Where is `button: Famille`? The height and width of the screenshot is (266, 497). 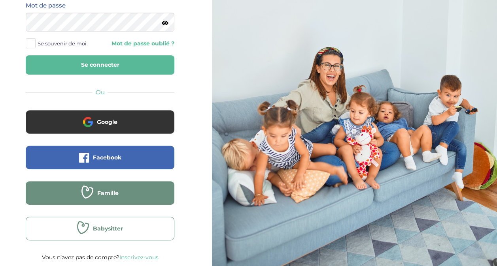 button: Famille is located at coordinates (100, 193).